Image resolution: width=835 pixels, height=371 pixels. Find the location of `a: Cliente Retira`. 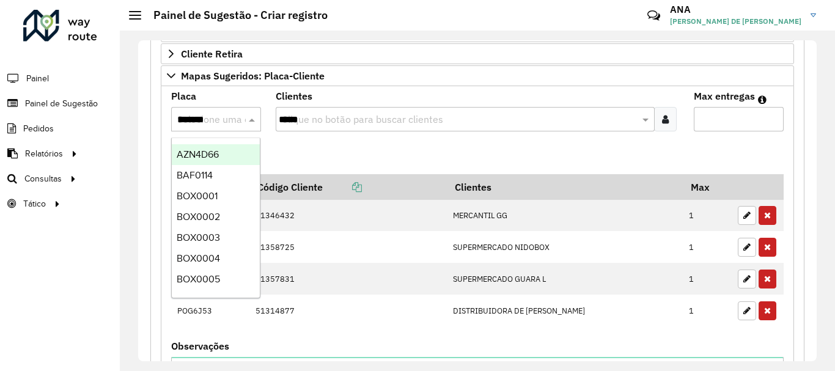

a: Cliente Retira is located at coordinates (478, 54).